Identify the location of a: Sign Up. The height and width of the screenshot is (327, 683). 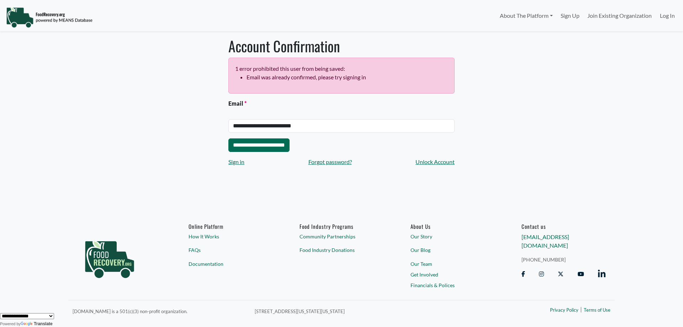
(570, 16).